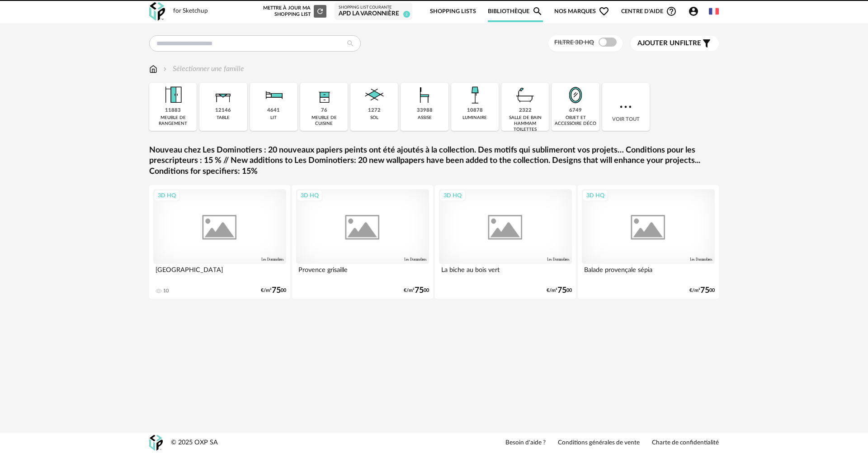 The height and width of the screenshot is (453, 868). What do you see at coordinates (674, 43) in the screenshot?
I see `button: Ajouter unfiltre Filter icon` at bounding box center [674, 43].